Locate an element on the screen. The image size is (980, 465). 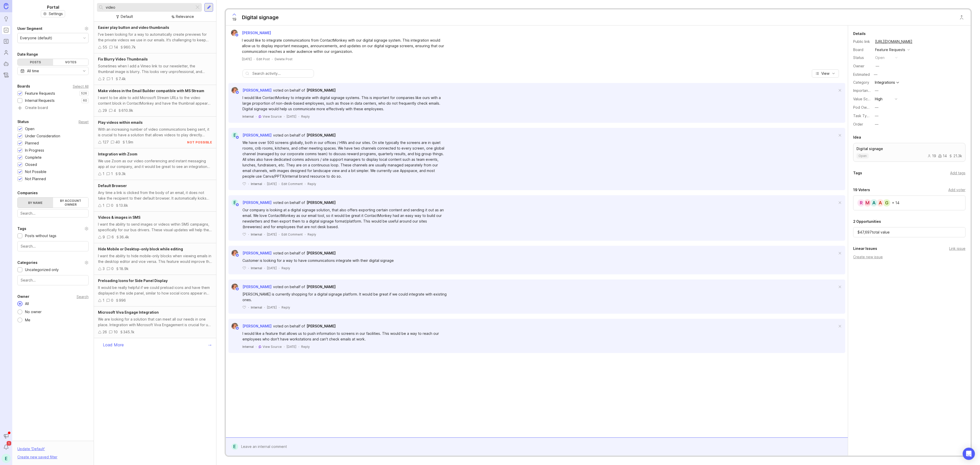
img: Bronwen W is located at coordinates (235, 326).